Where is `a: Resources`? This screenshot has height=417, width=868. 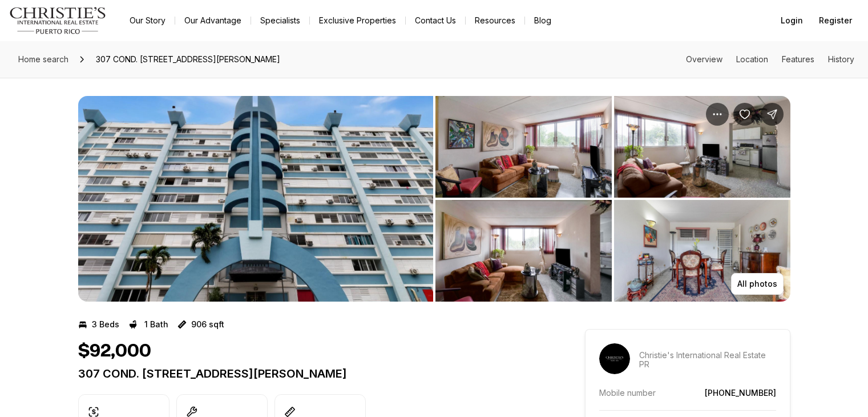 a: Resources is located at coordinates (495, 21).